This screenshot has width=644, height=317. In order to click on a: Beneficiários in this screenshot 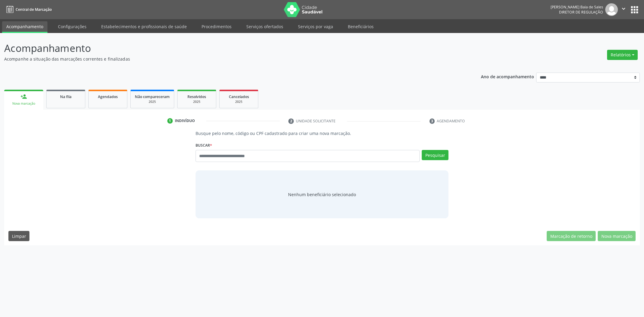, I will do `click(361, 26)`.